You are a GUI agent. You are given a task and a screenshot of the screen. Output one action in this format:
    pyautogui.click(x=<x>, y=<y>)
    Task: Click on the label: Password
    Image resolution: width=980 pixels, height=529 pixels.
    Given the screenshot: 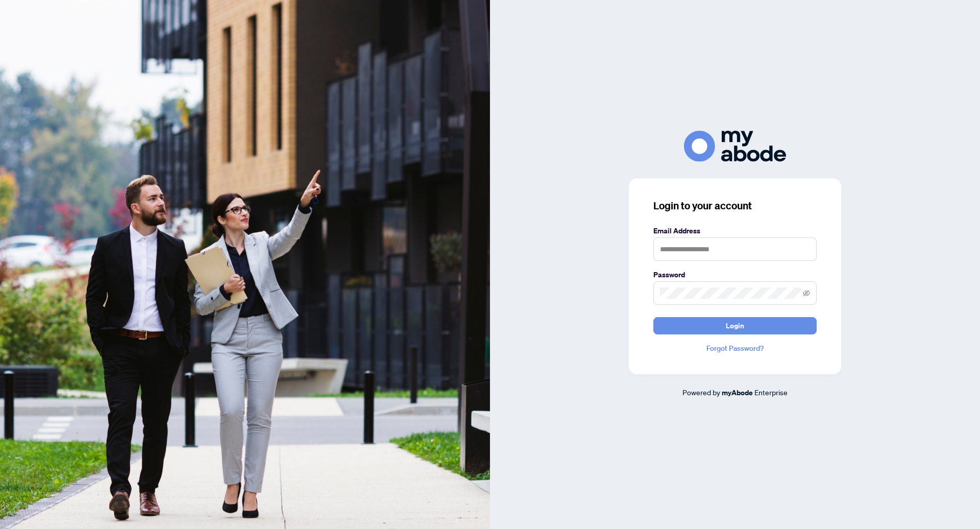 What is the action you would take?
    pyautogui.click(x=735, y=274)
    